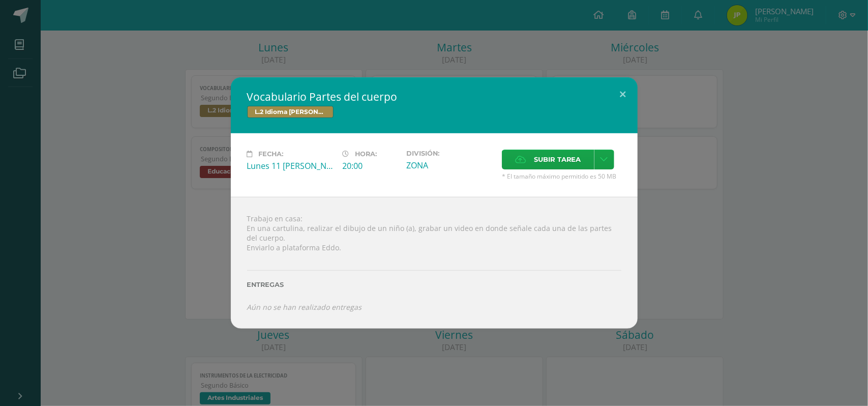 Image resolution: width=868 pixels, height=406 pixels. Describe the element at coordinates (561, 175) in the screenshot. I see `span: * El tamaño máximo permitido es 50 MB` at that location.